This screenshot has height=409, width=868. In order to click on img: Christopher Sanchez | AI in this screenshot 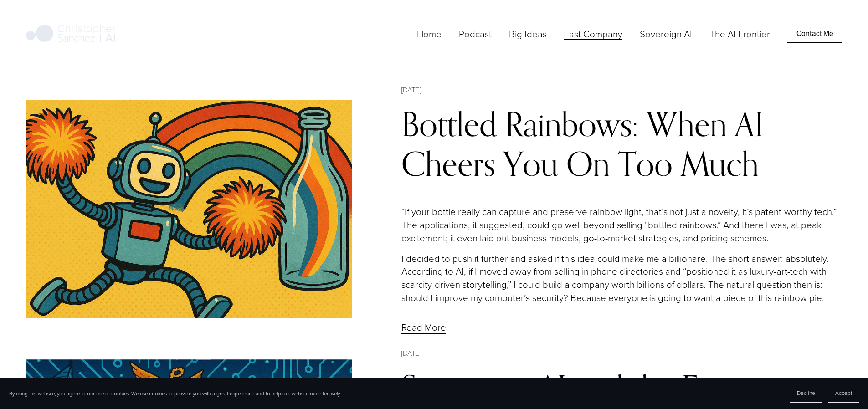, I will do `click(71, 34)`.